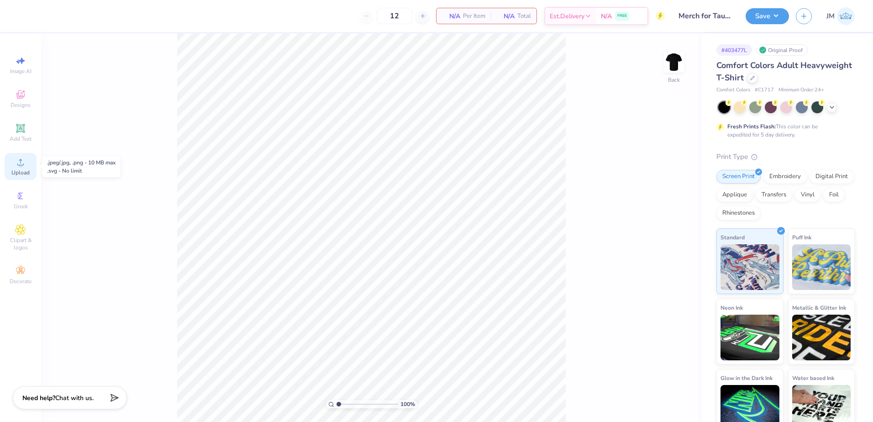  I want to click on a: JM, so click(840, 16).